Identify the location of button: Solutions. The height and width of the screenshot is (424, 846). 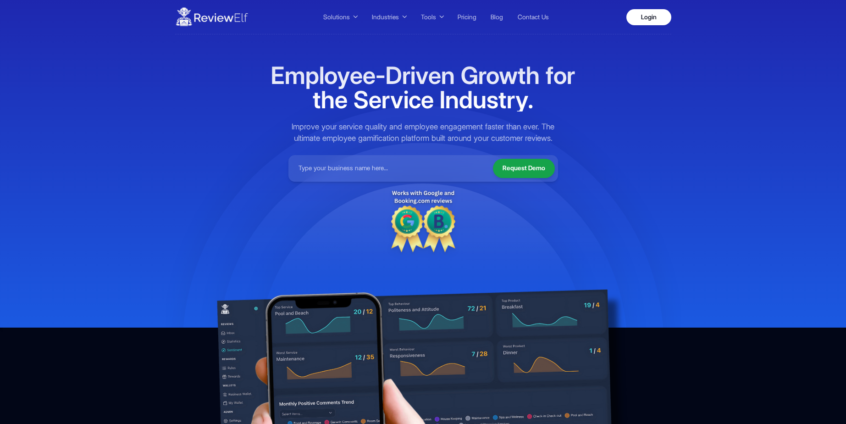
(340, 17).